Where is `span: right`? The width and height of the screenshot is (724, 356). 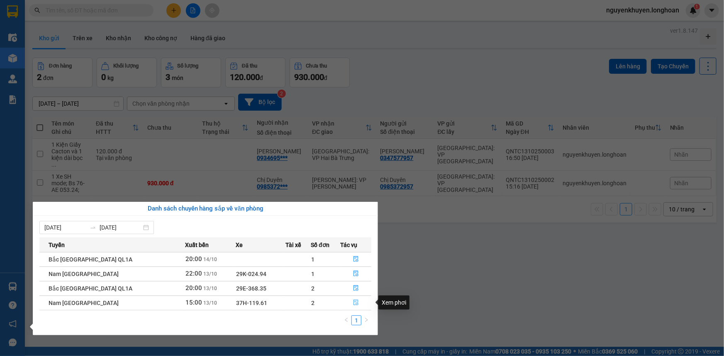 span: right is located at coordinates (366, 320).